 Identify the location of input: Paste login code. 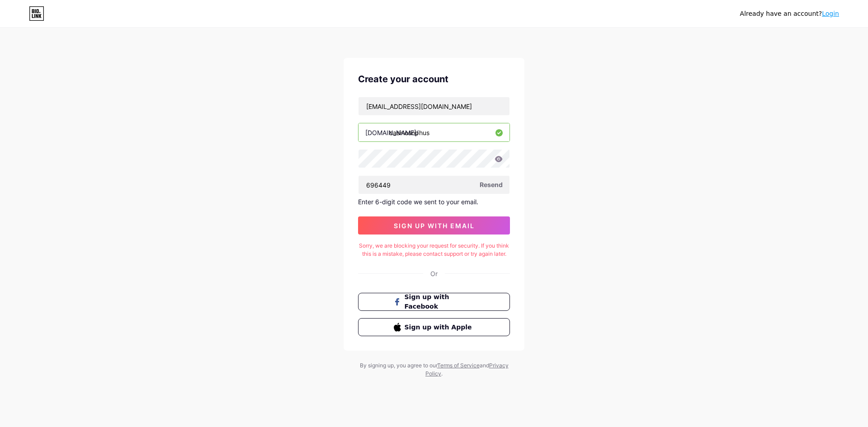
(434, 185).